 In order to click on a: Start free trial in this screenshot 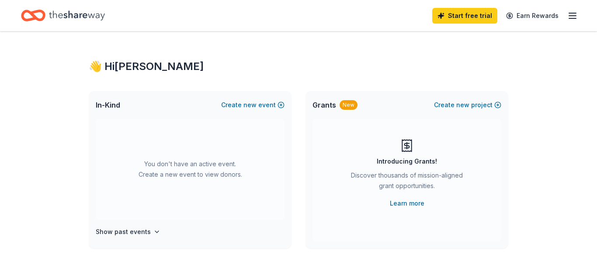, I will do `click(465, 16)`.